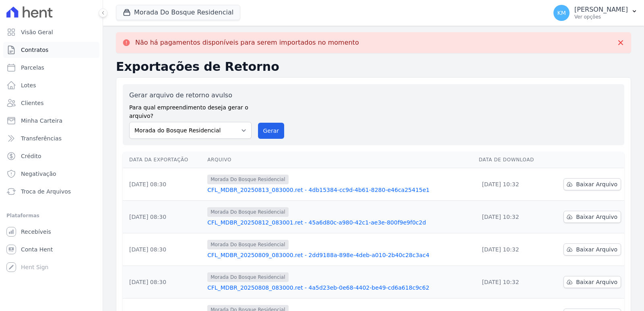 This screenshot has width=644, height=311. I want to click on button: Morada Do Bosque Residencial, so click(178, 12).